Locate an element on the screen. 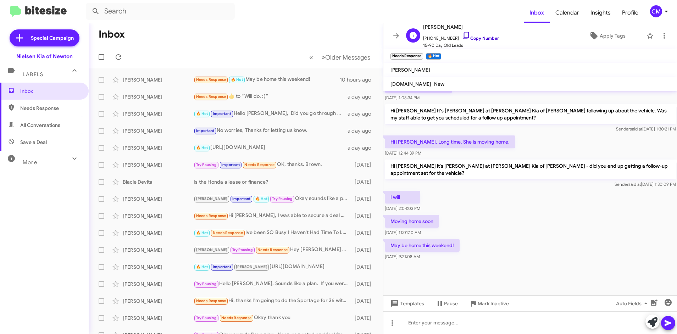 Image resolution: width=677 pixels, height=334 pixels. div: ​👍​ to “ Will do. :) ” is located at coordinates (271, 96).